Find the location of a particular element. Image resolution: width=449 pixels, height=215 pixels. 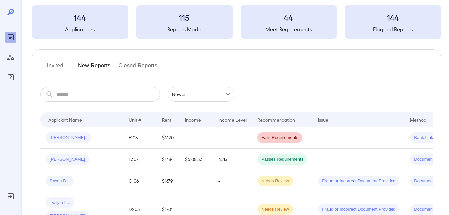

td: $6105.33 is located at coordinates (197, 159).